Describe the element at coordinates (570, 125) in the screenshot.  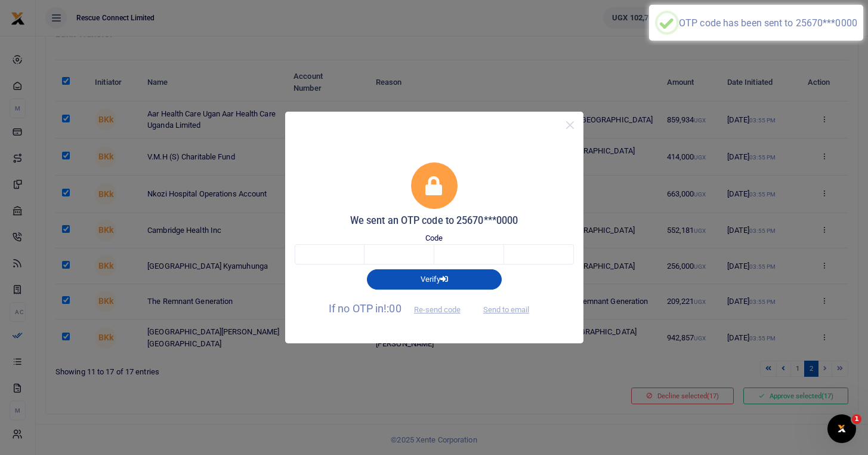
I see `button: Close` at that location.